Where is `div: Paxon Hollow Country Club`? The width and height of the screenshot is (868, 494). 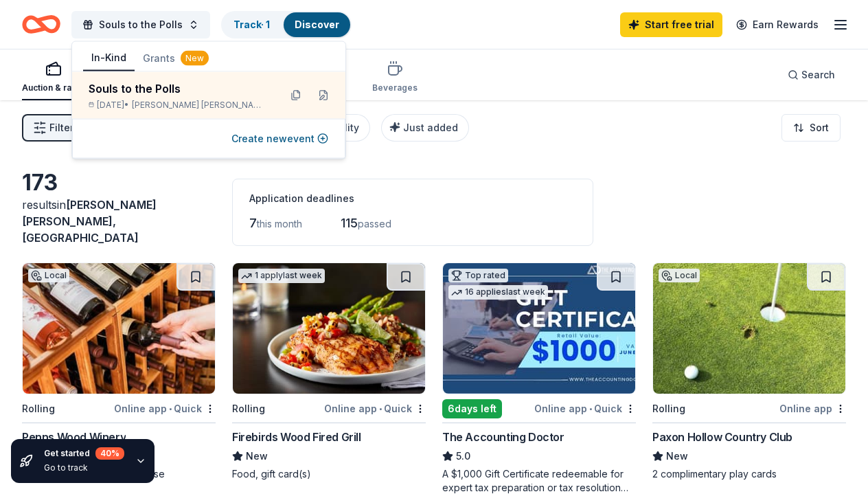
div: Paxon Hollow Country Club is located at coordinates (722, 437).